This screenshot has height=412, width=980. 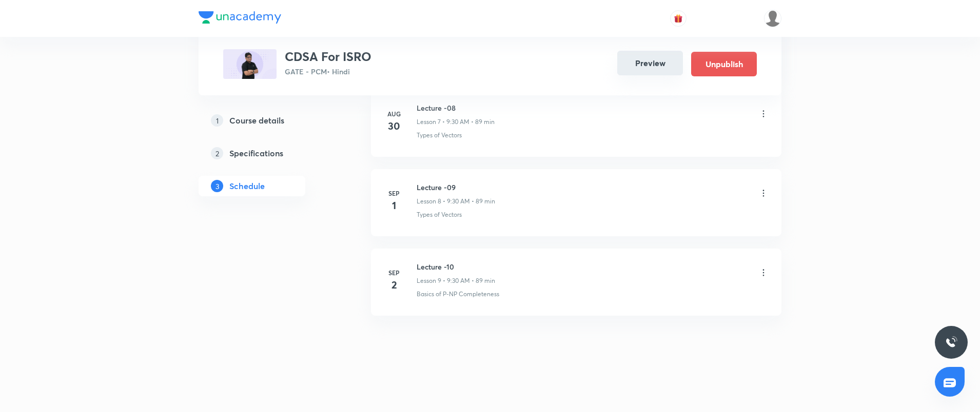 I want to click on a: 1Course details, so click(x=268, y=120).